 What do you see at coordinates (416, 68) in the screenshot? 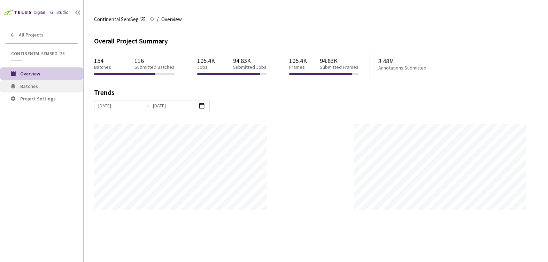
I see `p: Annotations Submitted` at bounding box center [416, 68].